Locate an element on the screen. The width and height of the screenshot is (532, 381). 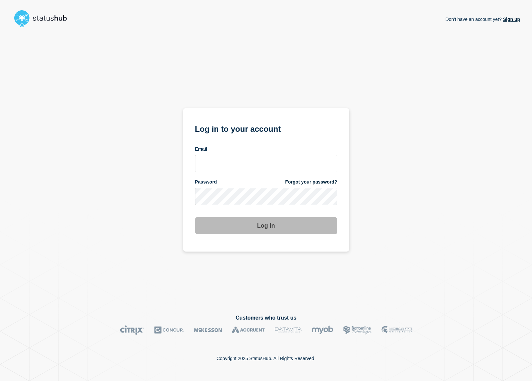
p: Copyright 2025 StatusHub. All Rights Reserved. is located at coordinates (266, 359).